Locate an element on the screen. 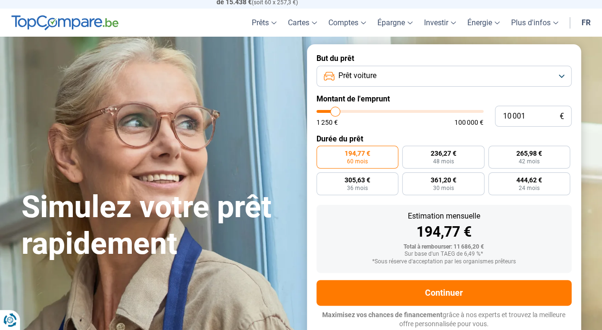 The height and width of the screenshot is (330, 602). div: 194,77 € is located at coordinates (444, 232).